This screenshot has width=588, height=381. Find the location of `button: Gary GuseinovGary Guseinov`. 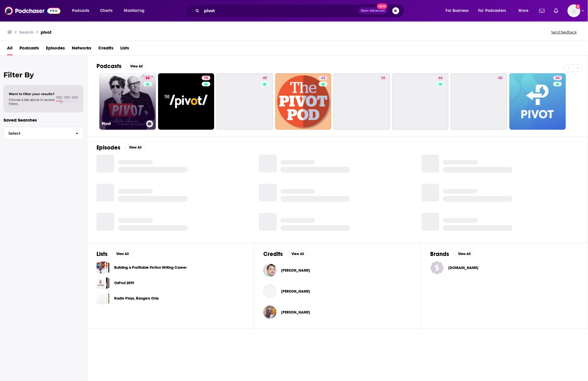

button: Gary GuseinovGary Guseinov is located at coordinates (337, 271).